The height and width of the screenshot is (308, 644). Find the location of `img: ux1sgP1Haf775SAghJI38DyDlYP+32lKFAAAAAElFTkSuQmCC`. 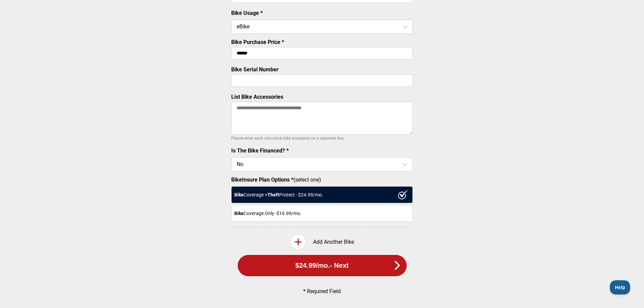

img: ux1sgP1Haf775SAghJI38DyDlYP+32lKFAAAAAElFTkSuQmCC is located at coordinates (403, 195).